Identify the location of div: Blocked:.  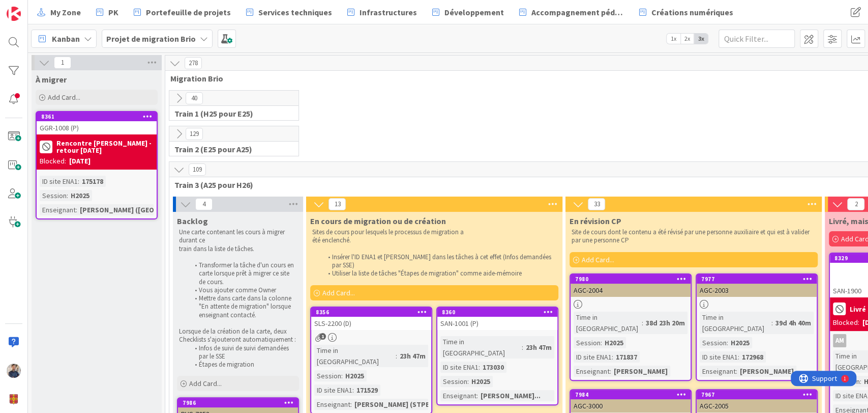
(846, 322).